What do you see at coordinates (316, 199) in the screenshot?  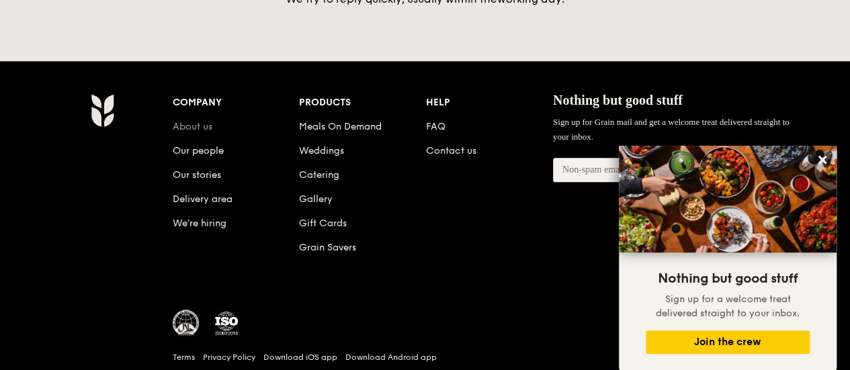 I see `a: Gallery` at bounding box center [316, 199].